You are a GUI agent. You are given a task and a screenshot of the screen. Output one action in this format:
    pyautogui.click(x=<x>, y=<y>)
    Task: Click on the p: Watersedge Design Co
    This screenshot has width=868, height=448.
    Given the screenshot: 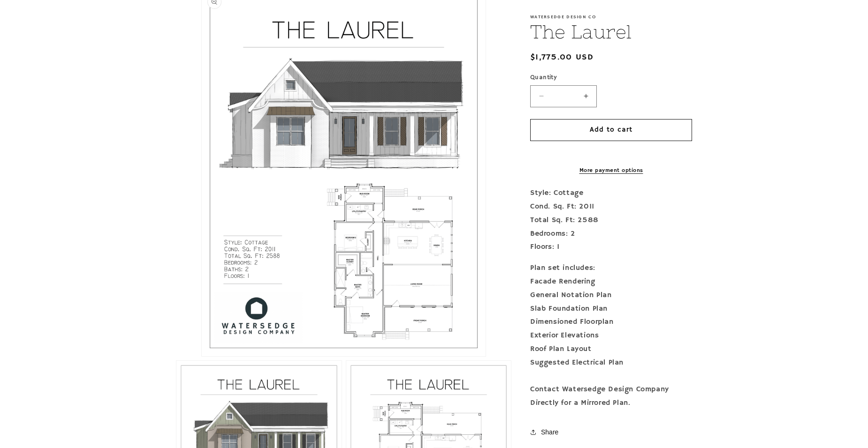 What is the action you would take?
    pyautogui.click(x=611, y=17)
    